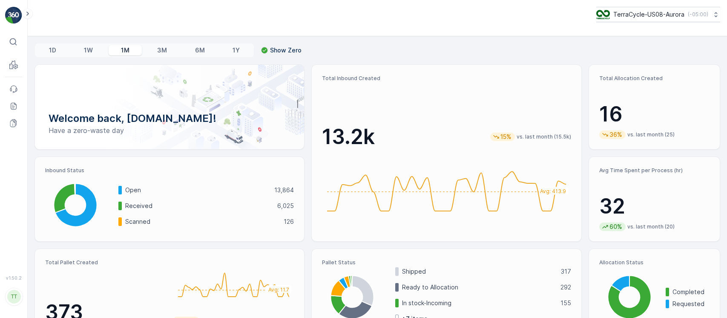 This screenshot has height=318, width=727. Describe the element at coordinates (654, 206) in the screenshot. I see `p: 32` at that location.